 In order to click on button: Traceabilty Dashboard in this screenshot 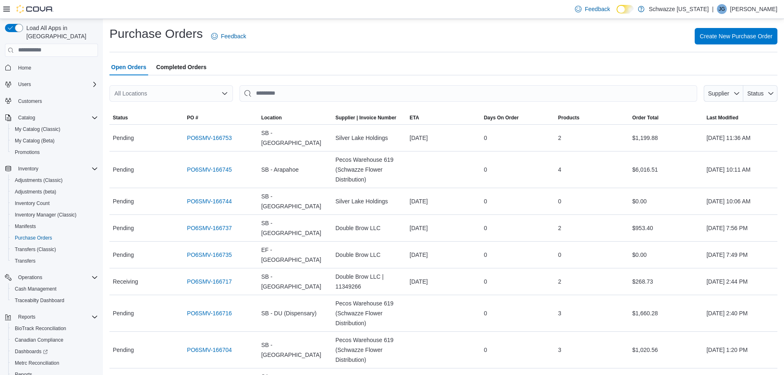, I will do `click(55, 300)`.